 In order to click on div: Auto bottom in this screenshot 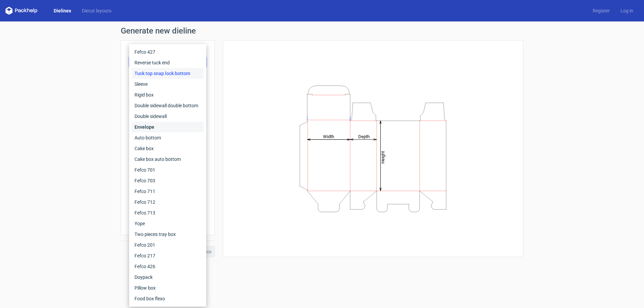, I will do `click(168, 137)`.